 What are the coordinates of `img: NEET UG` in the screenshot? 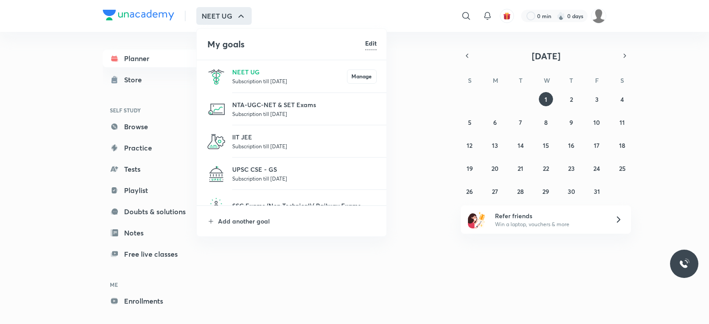 It's located at (216, 77).